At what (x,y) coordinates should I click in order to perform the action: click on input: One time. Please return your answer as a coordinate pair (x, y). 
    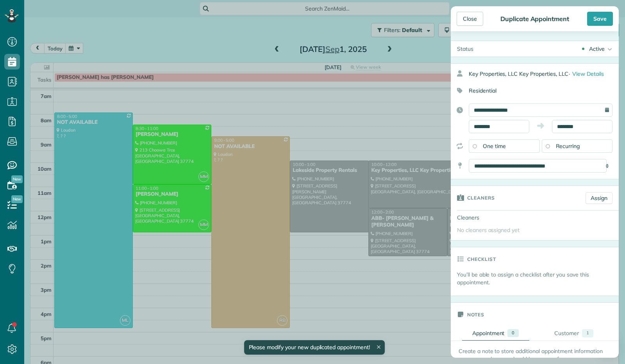
    Looking at the image, I should click on (474, 146).